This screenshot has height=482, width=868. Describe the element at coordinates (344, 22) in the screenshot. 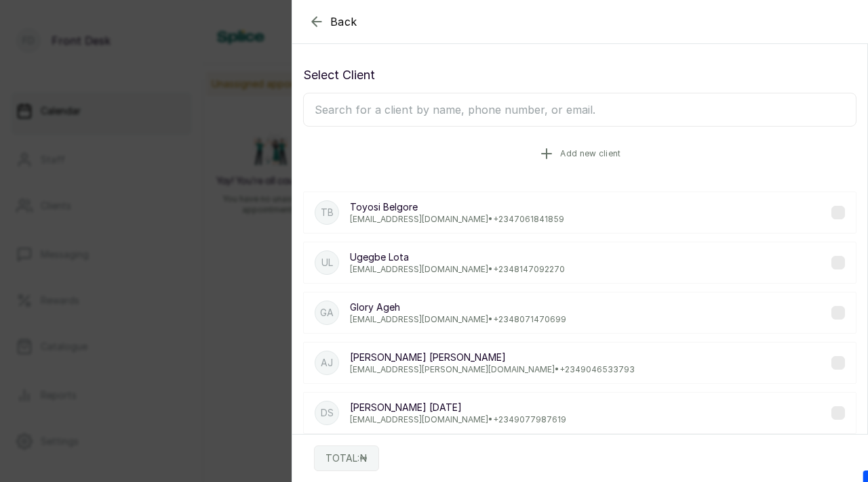

I see `span: Back` at that location.